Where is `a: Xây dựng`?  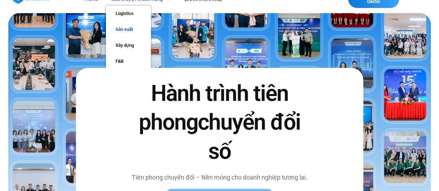
a: Xây dựng is located at coordinates (128, 45).